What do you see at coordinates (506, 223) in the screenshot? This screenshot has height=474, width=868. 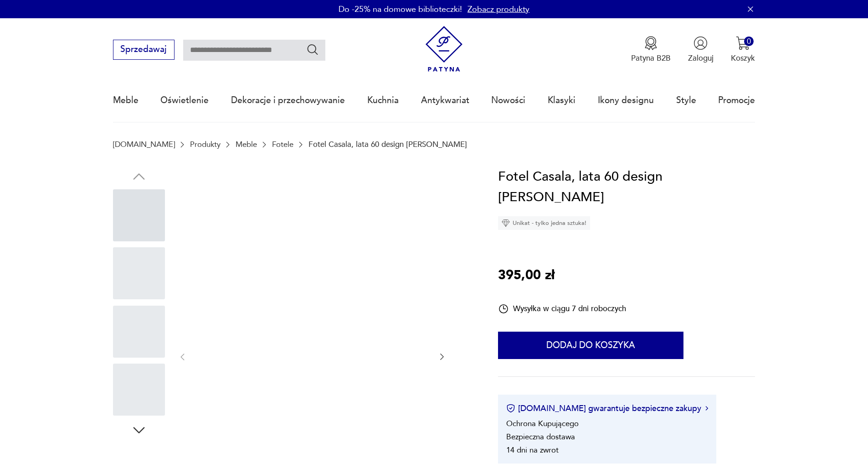 I see `img: Ikona diamentu` at bounding box center [506, 223].